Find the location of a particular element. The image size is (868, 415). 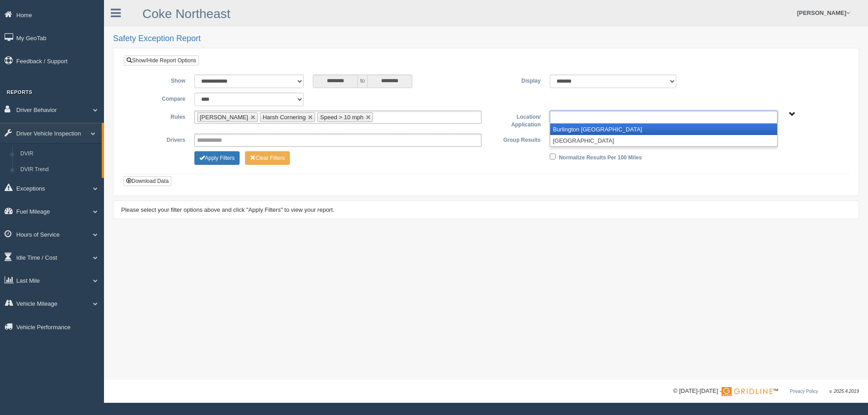

img: Gridline is located at coordinates (747, 392).